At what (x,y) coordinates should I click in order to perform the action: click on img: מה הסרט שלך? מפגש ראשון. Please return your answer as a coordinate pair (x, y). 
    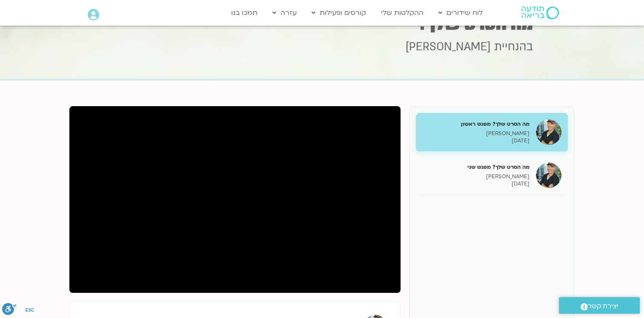
    Looking at the image, I should click on (549, 132).